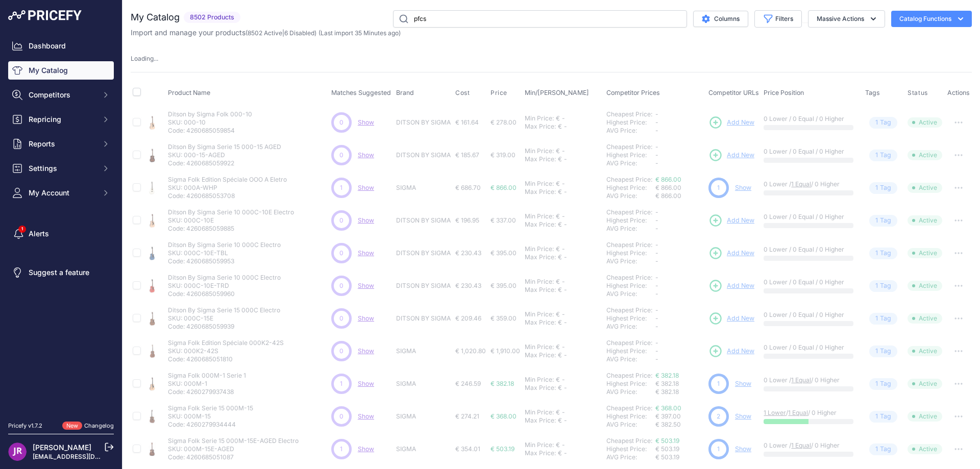 This screenshot has width=980, height=469. What do you see at coordinates (225, 343) in the screenshot?
I see `p: Sigma Folk Edition Spéciale 000K2-42S` at bounding box center [225, 343].